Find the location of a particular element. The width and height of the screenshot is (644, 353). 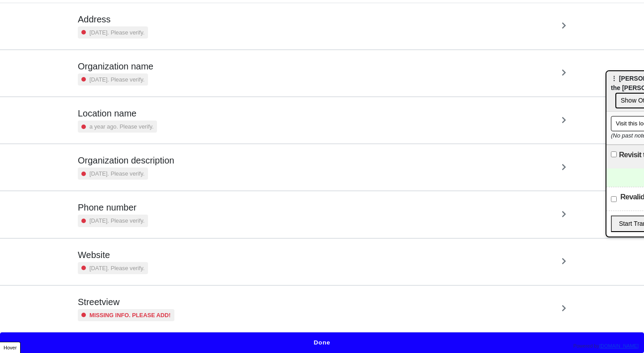

small: a year ago. Please verify. is located at coordinates (121, 126).